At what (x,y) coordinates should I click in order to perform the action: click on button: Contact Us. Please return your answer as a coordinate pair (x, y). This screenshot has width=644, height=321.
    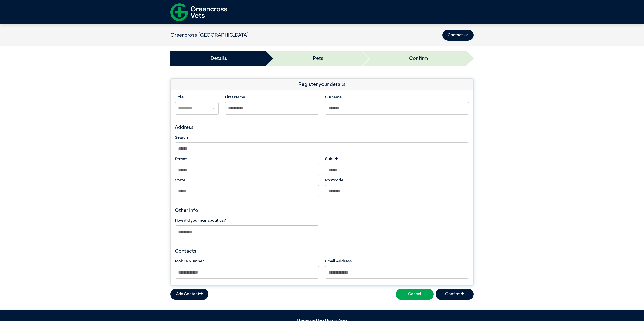
    Looking at the image, I should click on (458, 35).